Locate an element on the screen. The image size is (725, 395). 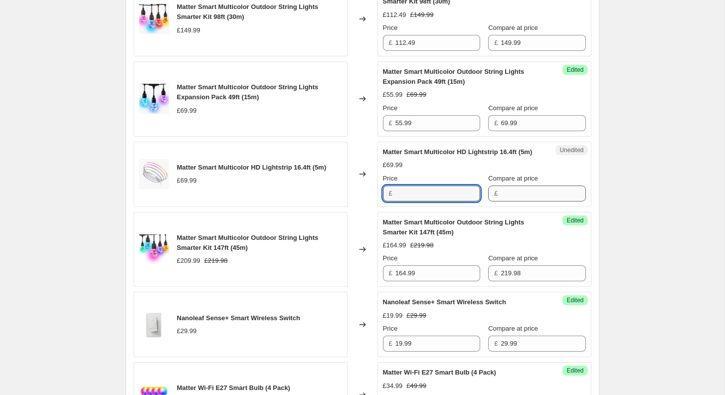
div: £209.99 is located at coordinates (188, 261).